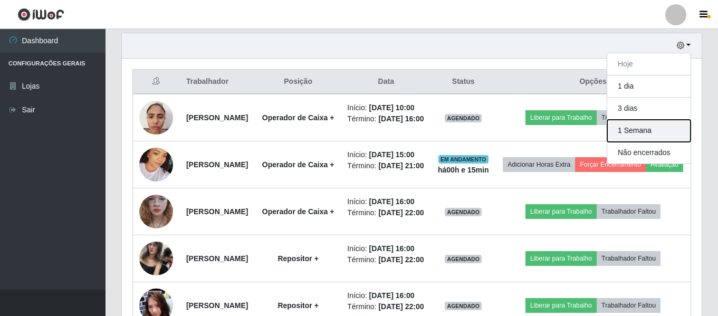 The height and width of the screenshot is (316, 718). Describe the element at coordinates (463, 82) in the screenshot. I see `th: Status` at that location.